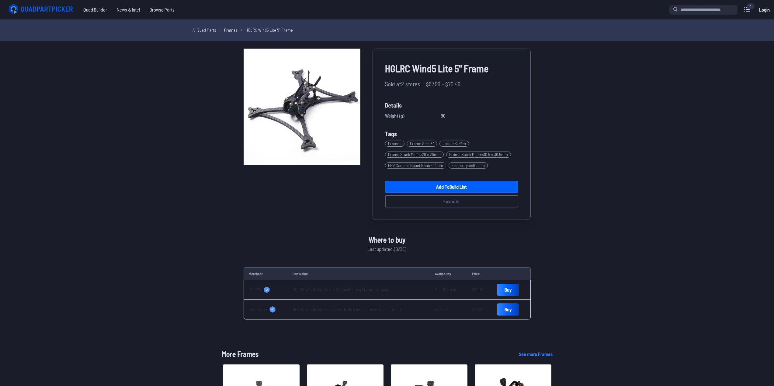  I want to click on span: 80, so click(443, 116).